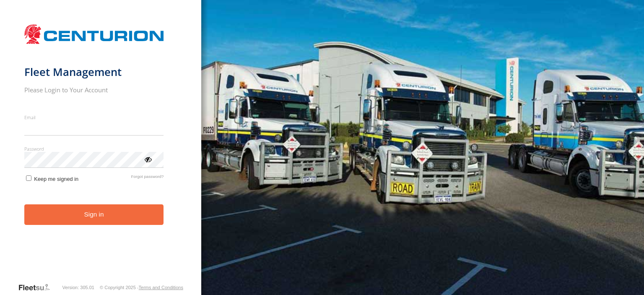 This screenshot has width=644, height=295. What do you see at coordinates (78, 288) in the screenshot?
I see `div: Version: 305.01` at bounding box center [78, 288].